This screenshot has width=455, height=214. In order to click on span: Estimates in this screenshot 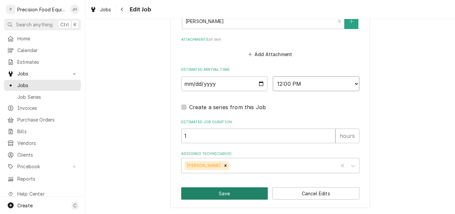, I will do `click(47, 62)`.